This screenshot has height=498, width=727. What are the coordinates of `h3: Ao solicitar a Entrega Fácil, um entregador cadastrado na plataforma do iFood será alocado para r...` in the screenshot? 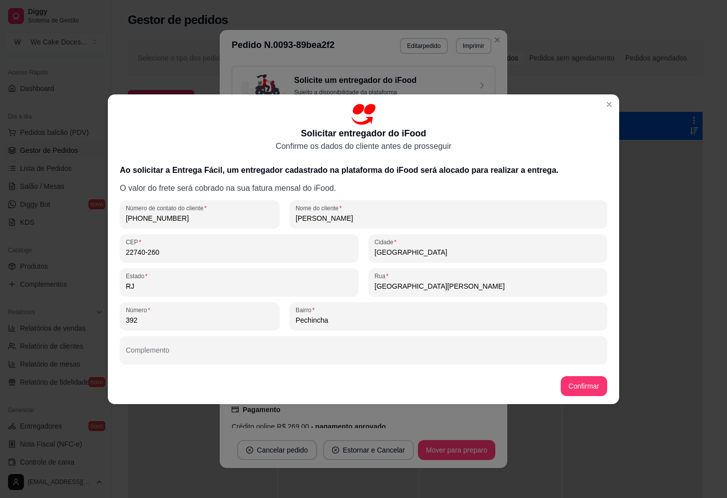 It's located at (363, 170).